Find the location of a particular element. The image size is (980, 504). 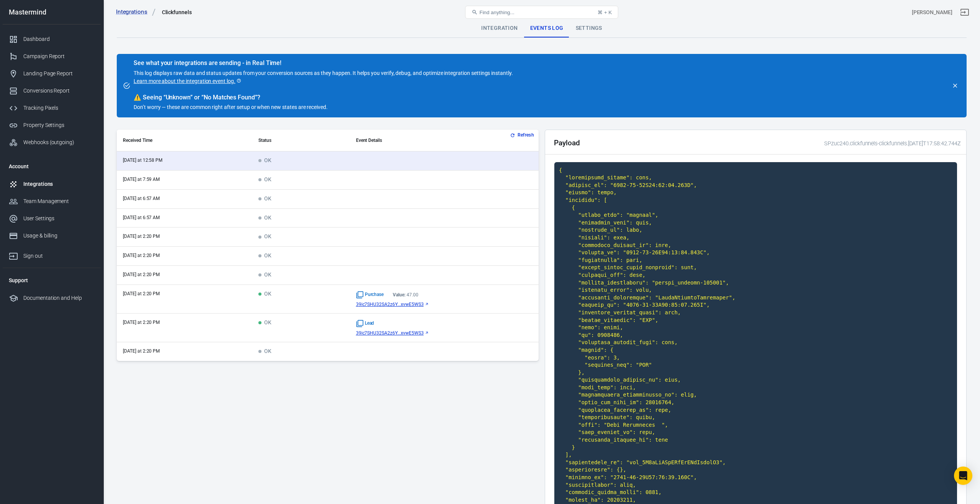

div: Usage & billing is located at coordinates (59, 235).